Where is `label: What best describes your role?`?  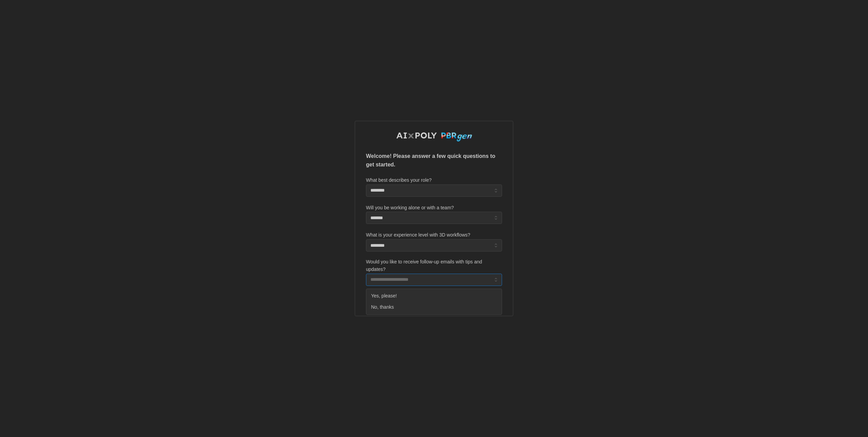 label: What best describes your role? is located at coordinates (398, 180).